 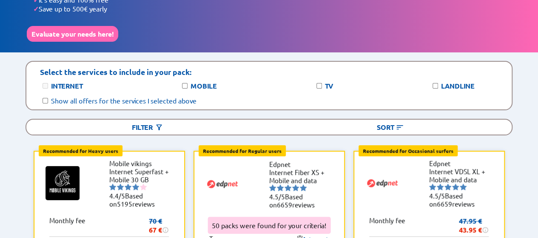 I want to click on span: 4.4/5, so click(x=117, y=195).